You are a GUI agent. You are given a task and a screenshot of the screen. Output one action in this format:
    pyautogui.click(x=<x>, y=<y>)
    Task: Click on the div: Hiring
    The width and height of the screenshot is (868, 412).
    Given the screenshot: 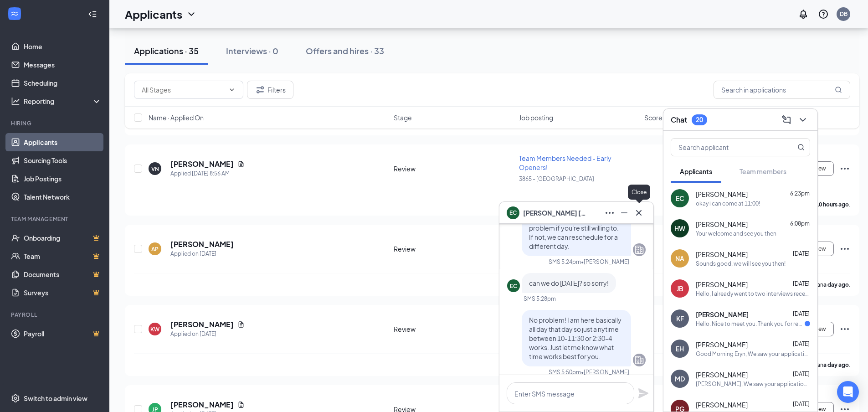 What is the action you would take?
    pyautogui.click(x=55, y=123)
    